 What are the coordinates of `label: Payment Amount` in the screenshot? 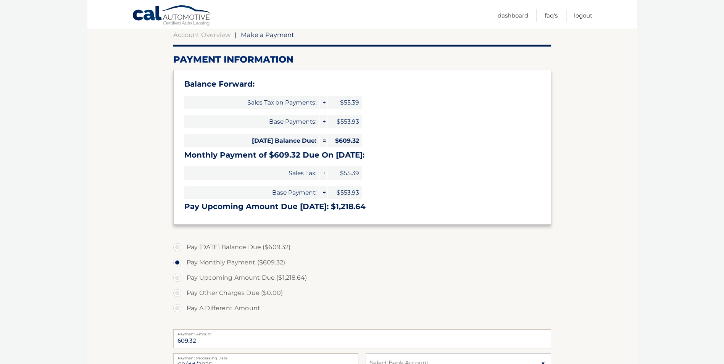 It's located at (362, 332).